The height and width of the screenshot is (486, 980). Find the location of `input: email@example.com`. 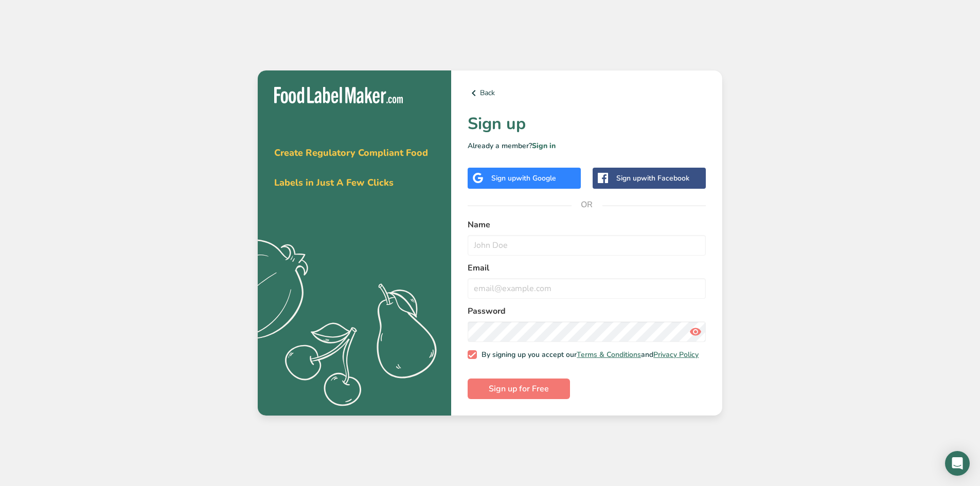

input: email@example.com is located at coordinates (586, 288).